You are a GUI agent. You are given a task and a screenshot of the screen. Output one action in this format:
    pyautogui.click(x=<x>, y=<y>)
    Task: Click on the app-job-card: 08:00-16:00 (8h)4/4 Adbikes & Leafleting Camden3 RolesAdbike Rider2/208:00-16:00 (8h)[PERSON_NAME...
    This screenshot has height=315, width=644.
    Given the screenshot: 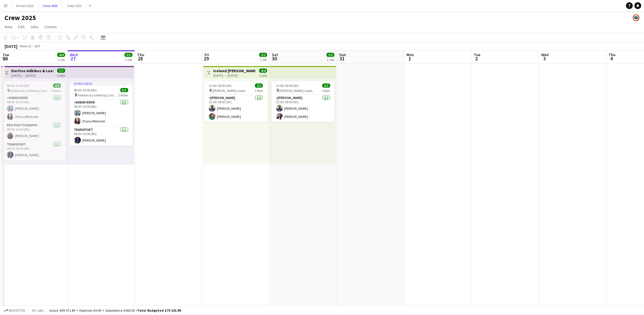 What is the action you would take?
    pyautogui.click(x=34, y=121)
    